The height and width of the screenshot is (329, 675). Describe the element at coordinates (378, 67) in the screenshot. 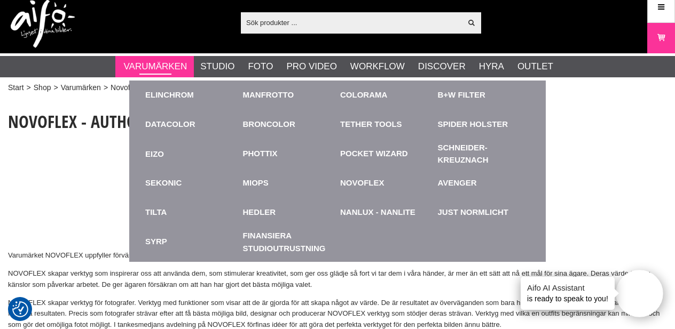

I see `a: Workflow` at that location.